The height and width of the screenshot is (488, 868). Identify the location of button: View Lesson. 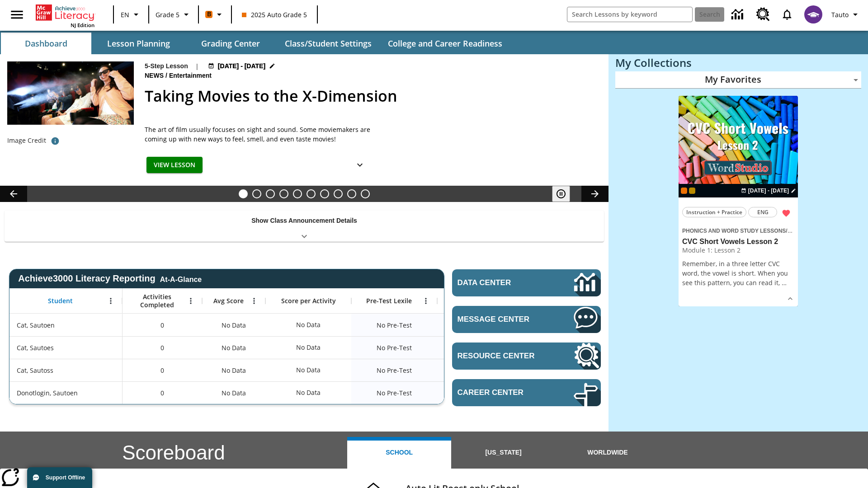
(175, 165).